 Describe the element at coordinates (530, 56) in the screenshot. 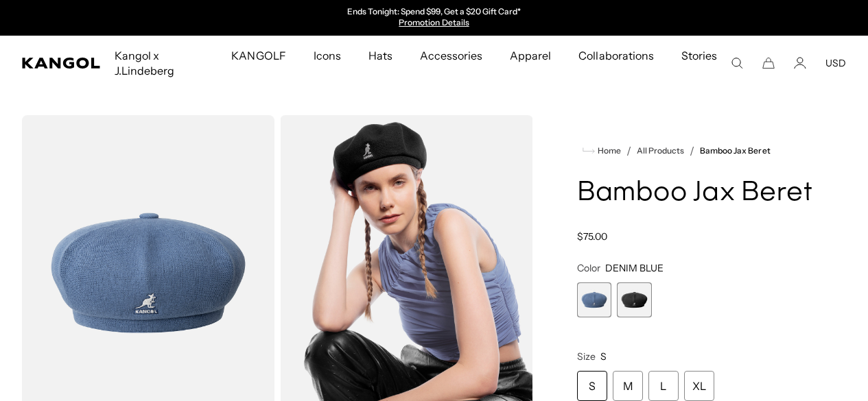

I see `span: Apparel` at that location.